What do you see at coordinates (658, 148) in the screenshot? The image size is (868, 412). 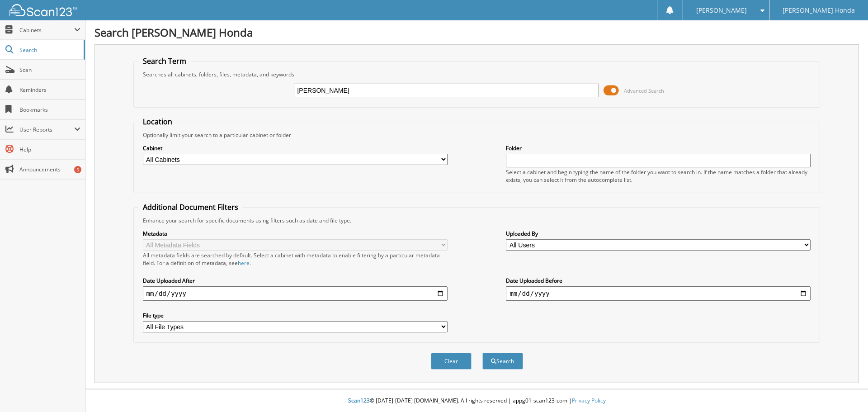 I see `label: Folder` at bounding box center [658, 148].